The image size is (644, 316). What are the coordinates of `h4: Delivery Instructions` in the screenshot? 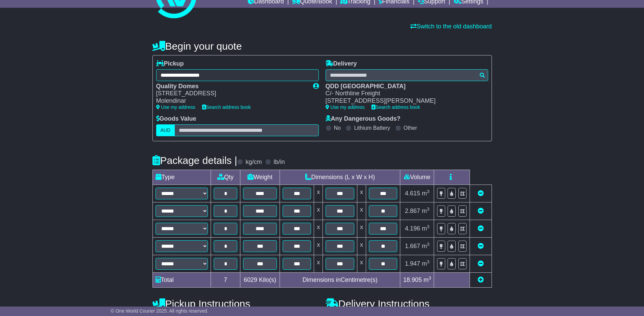 It's located at (409, 303).